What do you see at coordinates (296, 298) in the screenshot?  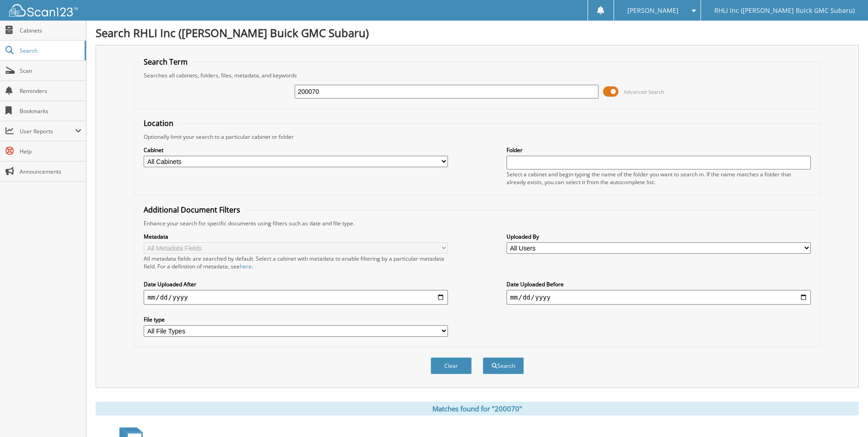 I see `input: start` at bounding box center [296, 298].